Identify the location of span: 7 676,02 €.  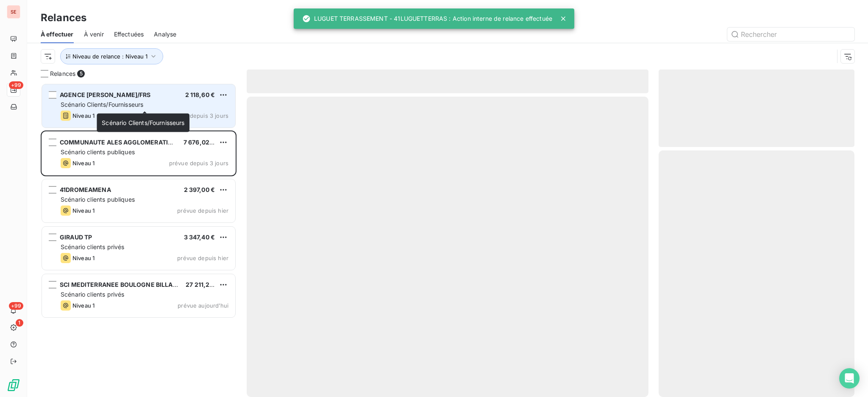
(199, 142).